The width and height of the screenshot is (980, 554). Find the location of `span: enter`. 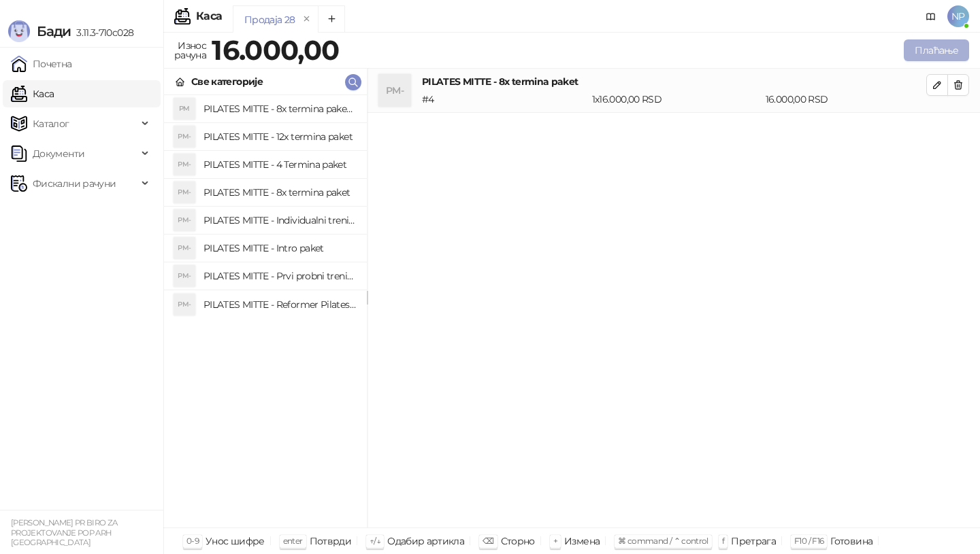

span: enter is located at coordinates (293, 541).